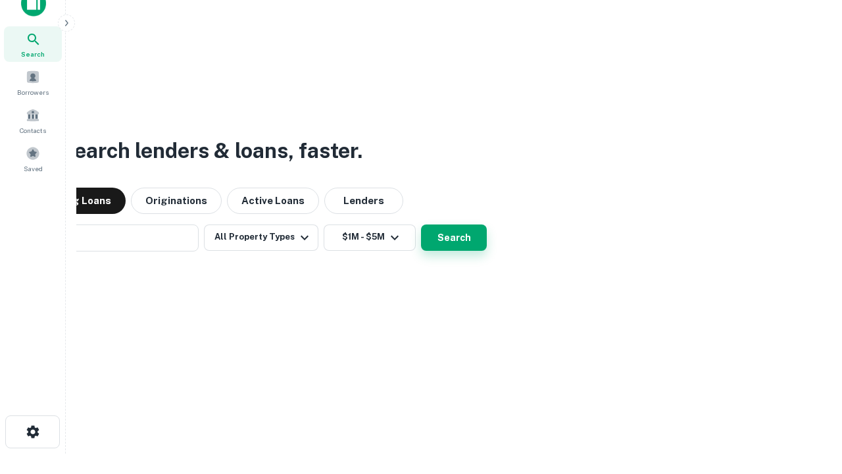 This screenshot has width=842, height=474. Describe the element at coordinates (33, 168) in the screenshot. I see `span: Saved` at that location.